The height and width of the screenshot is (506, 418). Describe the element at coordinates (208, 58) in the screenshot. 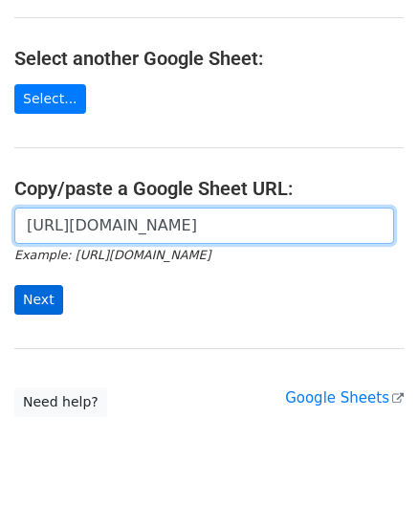

I see `h4: Select another Google Sheet:` at that location.